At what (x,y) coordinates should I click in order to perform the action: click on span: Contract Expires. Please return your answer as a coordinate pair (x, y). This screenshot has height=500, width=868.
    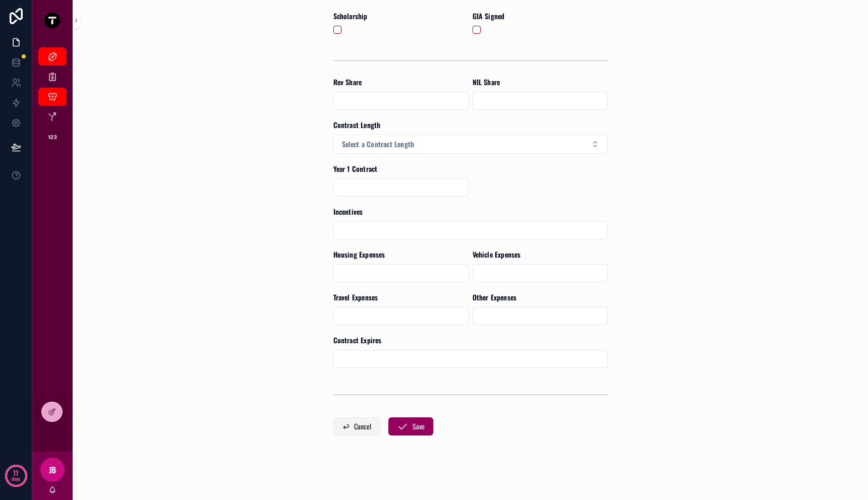
    Looking at the image, I should click on (358, 340).